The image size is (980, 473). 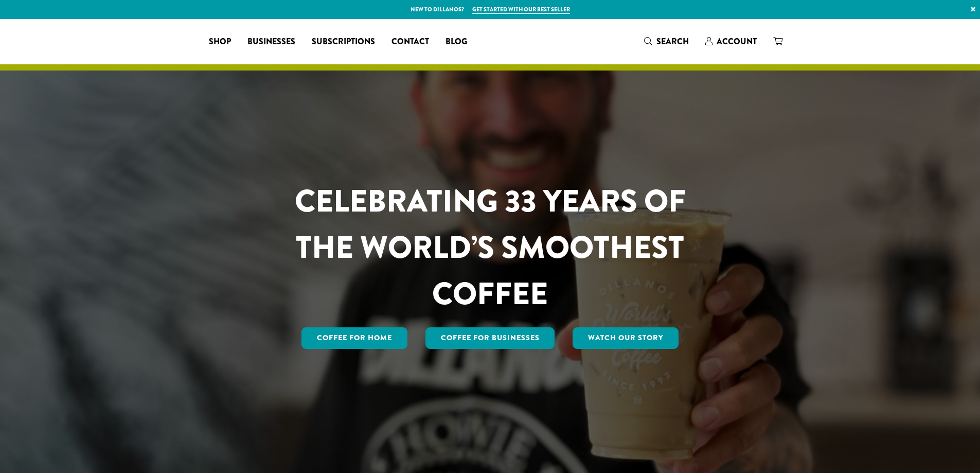 What do you see at coordinates (271, 42) in the screenshot?
I see `span: Businesses` at bounding box center [271, 42].